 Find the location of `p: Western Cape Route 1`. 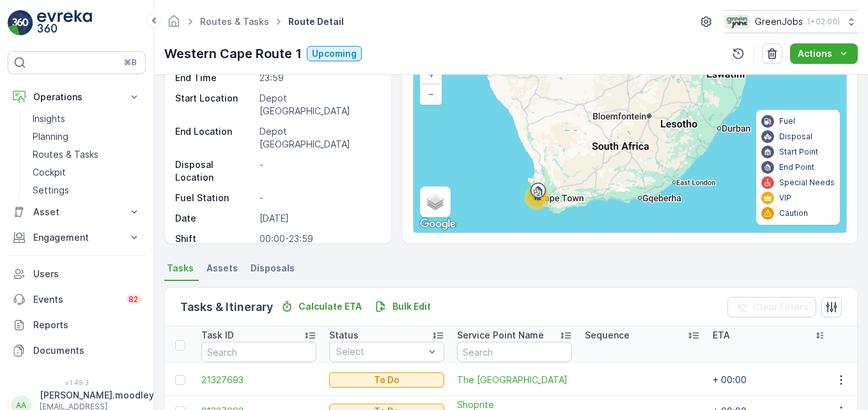

p: Western Cape Route 1 is located at coordinates (233, 54).